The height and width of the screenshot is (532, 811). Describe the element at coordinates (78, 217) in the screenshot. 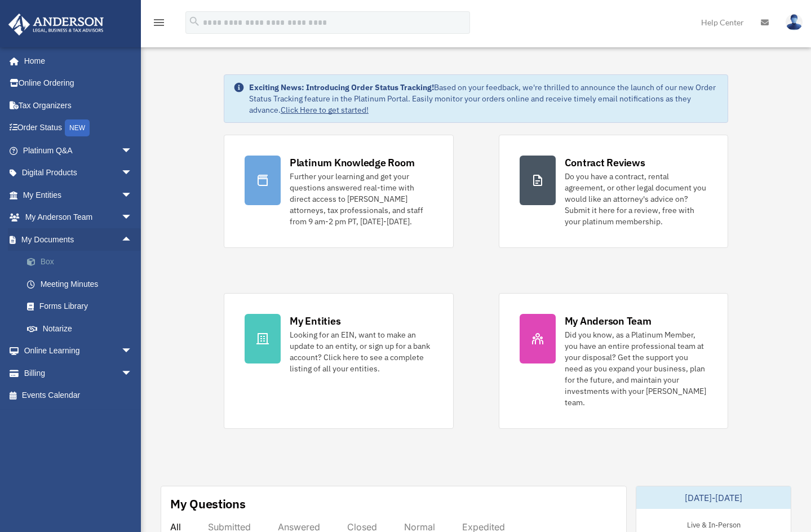

I see `a: My Anderson Teamarrow_drop_down` at that location.